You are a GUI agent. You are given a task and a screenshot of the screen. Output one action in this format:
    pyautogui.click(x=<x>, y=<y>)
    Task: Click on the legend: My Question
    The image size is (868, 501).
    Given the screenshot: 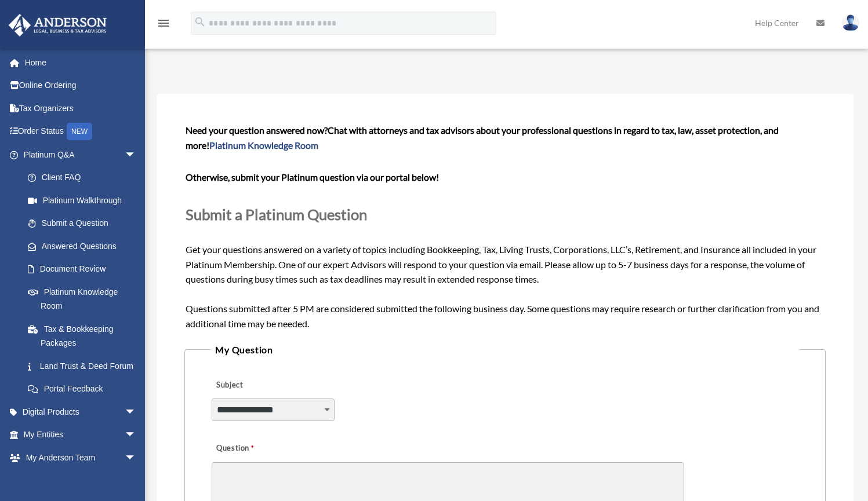 What is the action you would take?
    pyautogui.click(x=504, y=350)
    